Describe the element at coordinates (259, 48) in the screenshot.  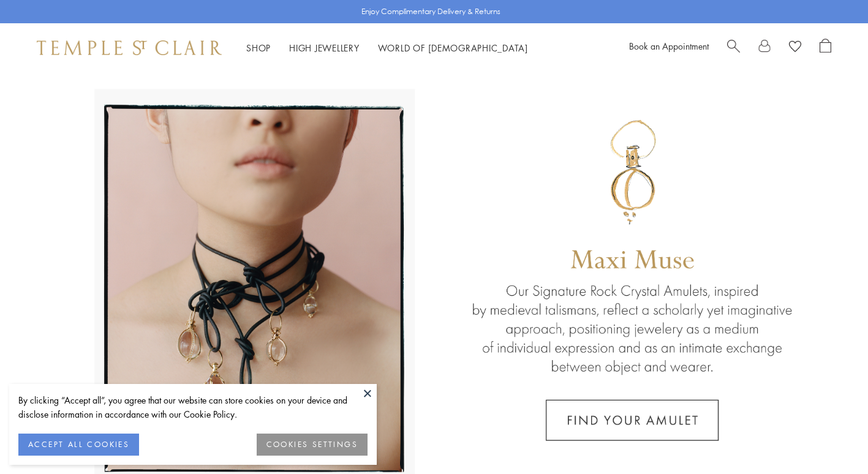
I see `a: ShopShop` at that location.